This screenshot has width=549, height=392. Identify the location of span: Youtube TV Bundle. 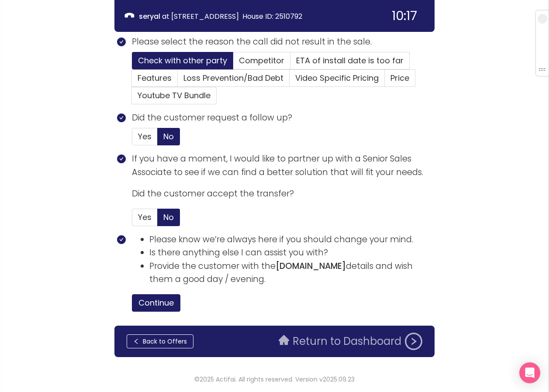
(174, 95).